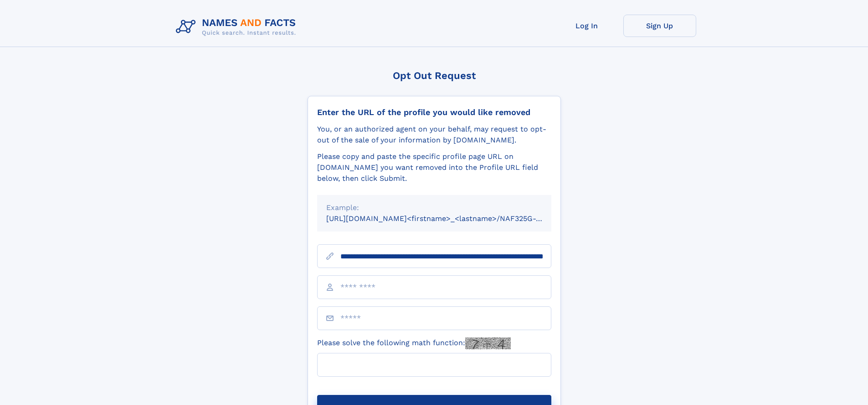 The height and width of the screenshot is (405, 868). What do you see at coordinates (434, 208) in the screenshot?
I see `div: Example:` at bounding box center [434, 208].